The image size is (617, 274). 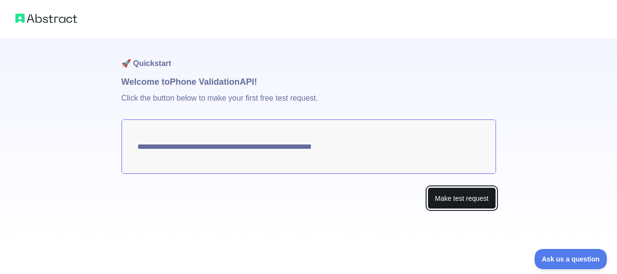 What do you see at coordinates (46, 18) in the screenshot?
I see `img: Abstract logo` at bounding box center [46, 18].